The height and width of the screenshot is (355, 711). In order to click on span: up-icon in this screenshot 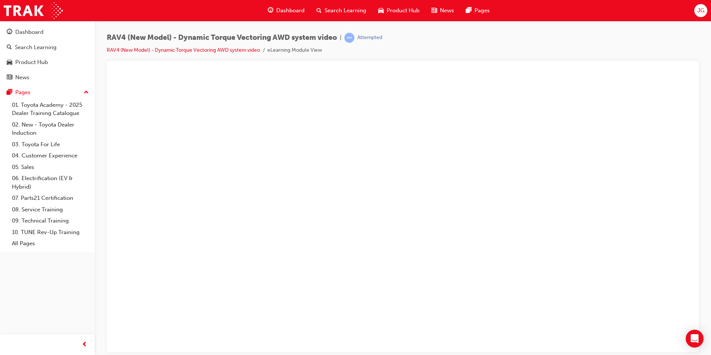, I will do `click(86, 93)`.